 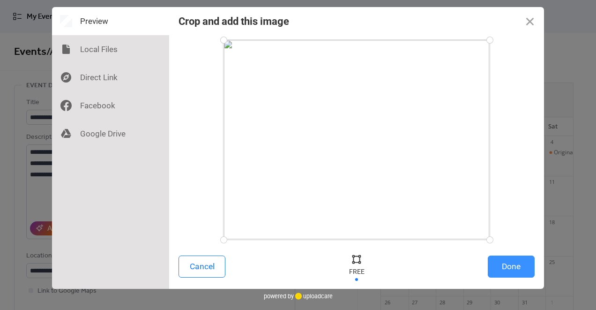 I want to click on div: Local Files, so click(x=111, y=49).